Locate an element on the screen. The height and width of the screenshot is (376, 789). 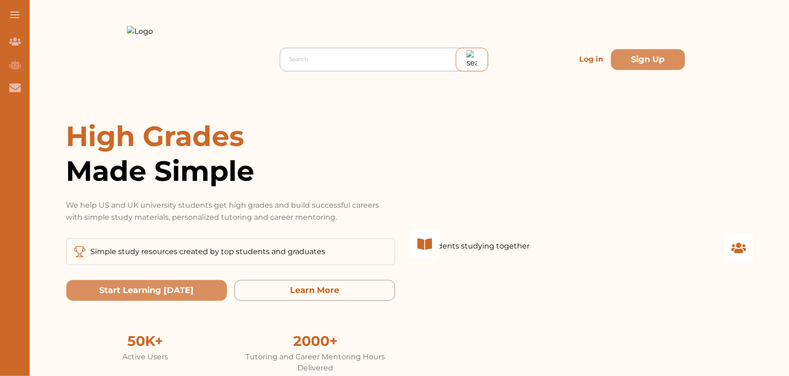
p: Simple study resources created by top students and graduates is located at coordinates (208, 252).